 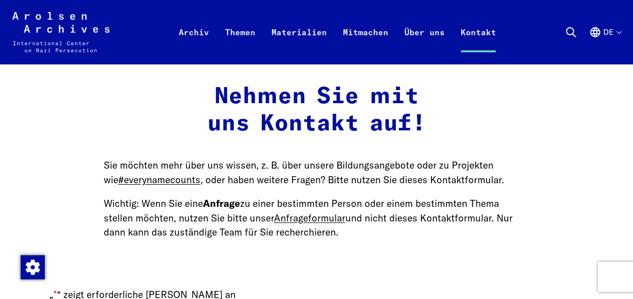 What do you see at coordinates (310, 218) in the screenshot?
I see `a: Anfrageformular` at bounding box center [310, 218].